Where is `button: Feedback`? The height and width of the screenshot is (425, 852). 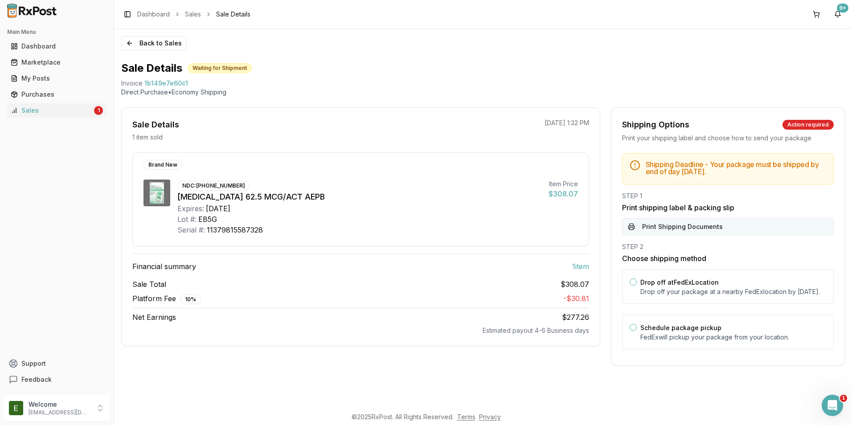
button: Feedback is located at coordinates (57, 379).